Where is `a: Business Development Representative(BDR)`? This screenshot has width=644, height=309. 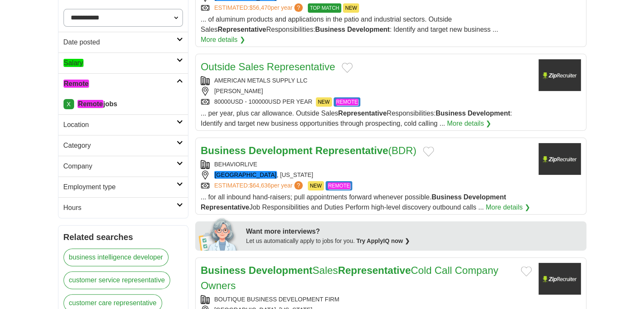
a: Business Development Representative(BDR) is located at coordinates (309, 150).